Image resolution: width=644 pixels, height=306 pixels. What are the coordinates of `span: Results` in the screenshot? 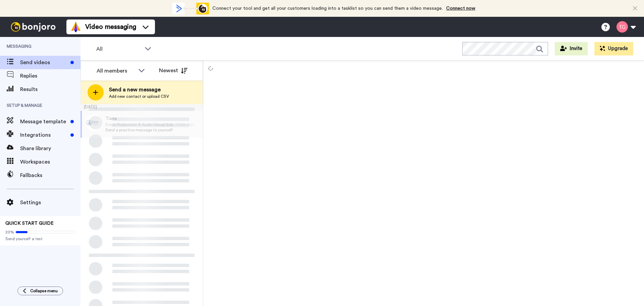 It's located at (50, 89).